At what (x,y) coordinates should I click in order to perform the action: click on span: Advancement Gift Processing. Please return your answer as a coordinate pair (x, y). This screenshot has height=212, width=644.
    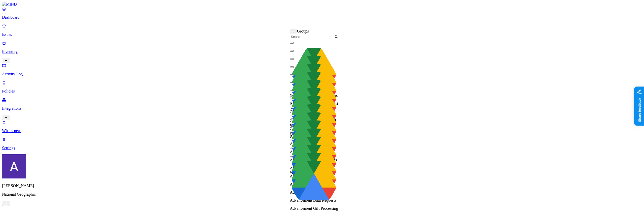
    Looking at the image, I should click on (314, 208).